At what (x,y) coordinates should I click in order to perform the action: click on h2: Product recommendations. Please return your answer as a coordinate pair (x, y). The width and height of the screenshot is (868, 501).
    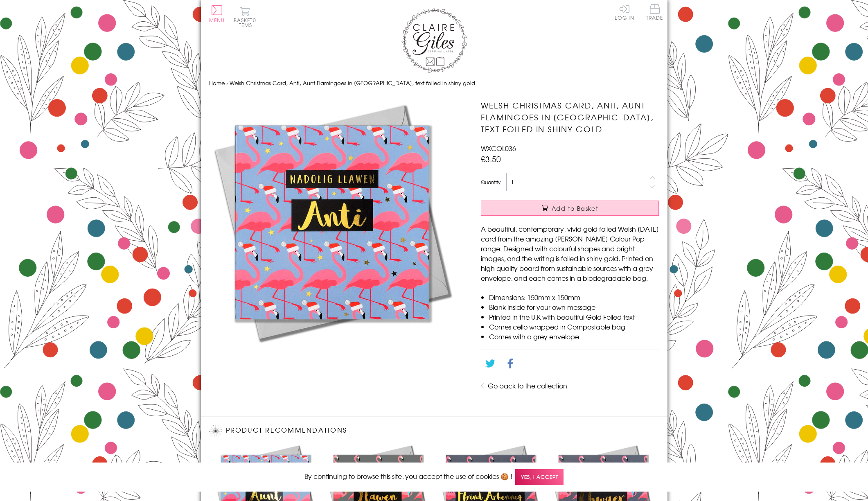
    Looking at the image, I should click on (434, 431).